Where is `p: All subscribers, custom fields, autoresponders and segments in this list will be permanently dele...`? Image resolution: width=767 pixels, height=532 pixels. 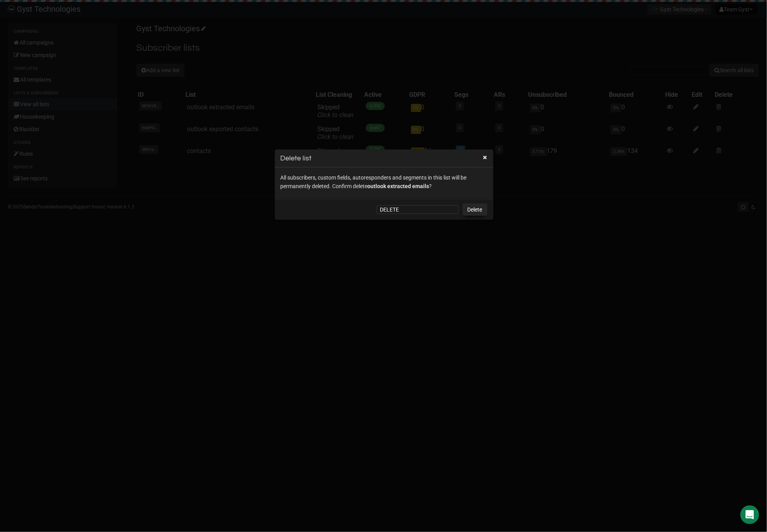
p: All subscribers, custom fields, autoresponders and segments in this list will be permanently dele... is located at coordinates (384, 182).